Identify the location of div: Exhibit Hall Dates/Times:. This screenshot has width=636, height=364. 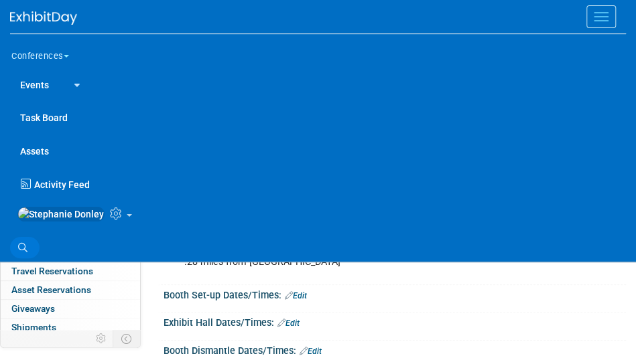
(395, 321).